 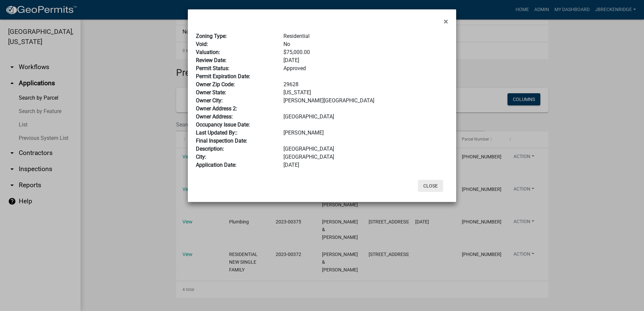 What do you see at coordinates (216, 109) in the screenshot?
I see `b: Owner Address 2:` at bounding box center [216, 109].